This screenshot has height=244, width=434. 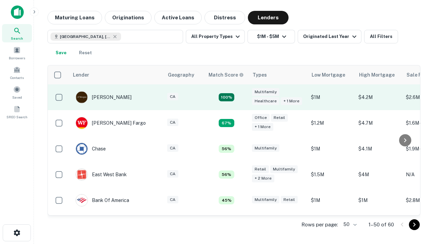 What do you see at coordinates (86, 53) in the screenshot?
I see `button: Reset` at bounding box center [86, 53].